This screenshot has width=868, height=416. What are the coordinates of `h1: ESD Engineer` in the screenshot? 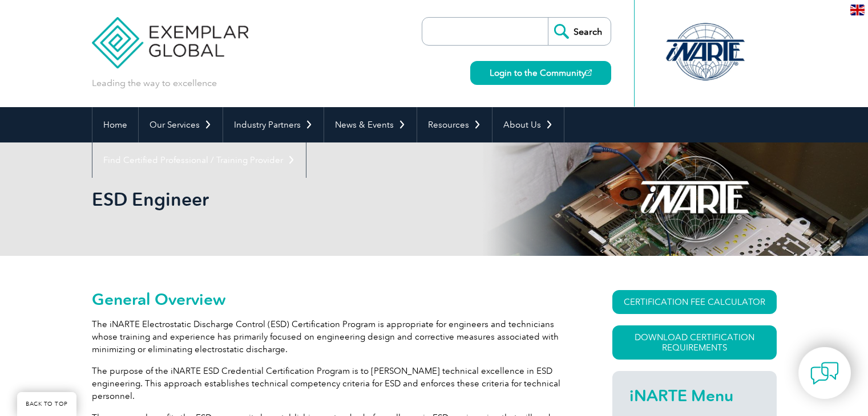 It's located at (311, 199).